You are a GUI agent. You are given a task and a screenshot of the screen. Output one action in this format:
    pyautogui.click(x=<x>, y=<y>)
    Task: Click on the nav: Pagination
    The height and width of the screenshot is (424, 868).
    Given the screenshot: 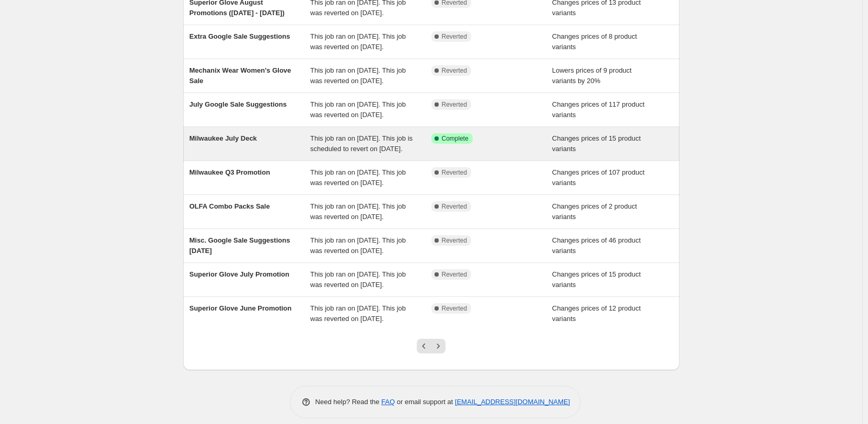 What is the action you would take?
    pyautogui.click(x=431, y=346)
    